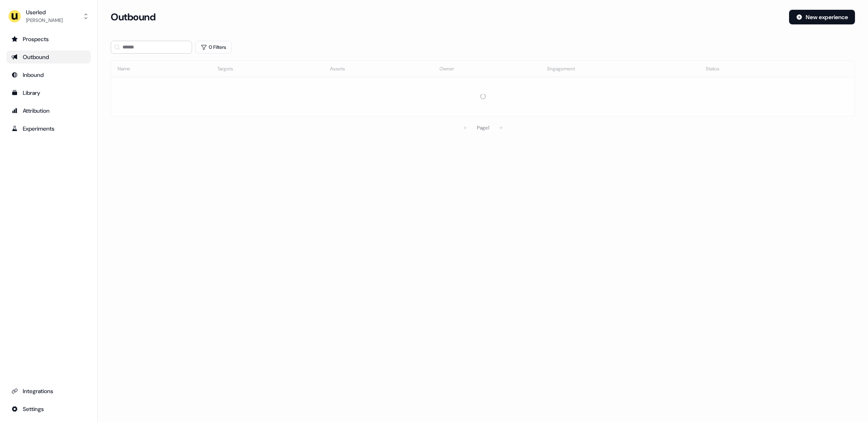  Describe the element at coordinates (48, 129) in the screenshot. I see `div: Experiments` at that location.